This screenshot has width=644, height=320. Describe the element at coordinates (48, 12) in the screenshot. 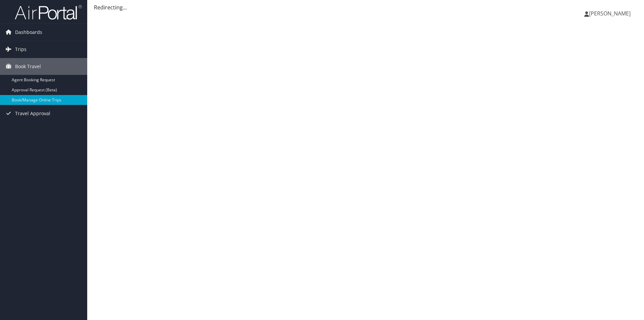

I see `img: airportal-logo.png` at that location.